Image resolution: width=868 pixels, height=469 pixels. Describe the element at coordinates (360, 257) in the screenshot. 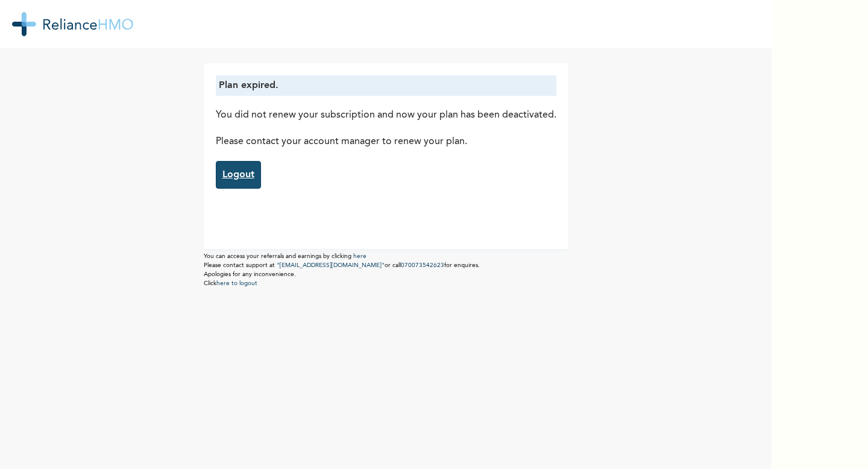

I see `a: here` at that location.